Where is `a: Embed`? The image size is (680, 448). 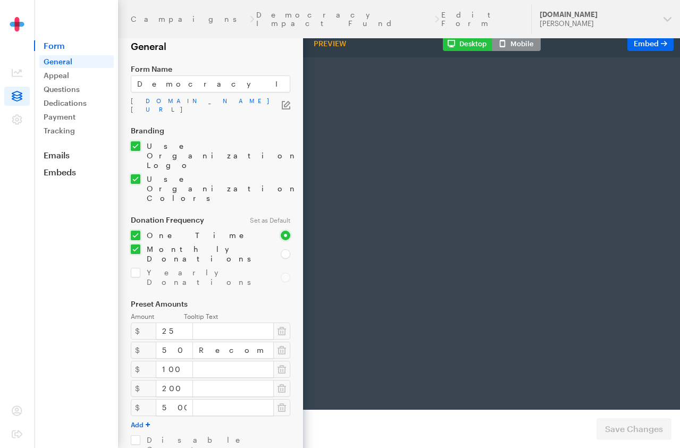
a: Embed is located at coordinates (650, 44).